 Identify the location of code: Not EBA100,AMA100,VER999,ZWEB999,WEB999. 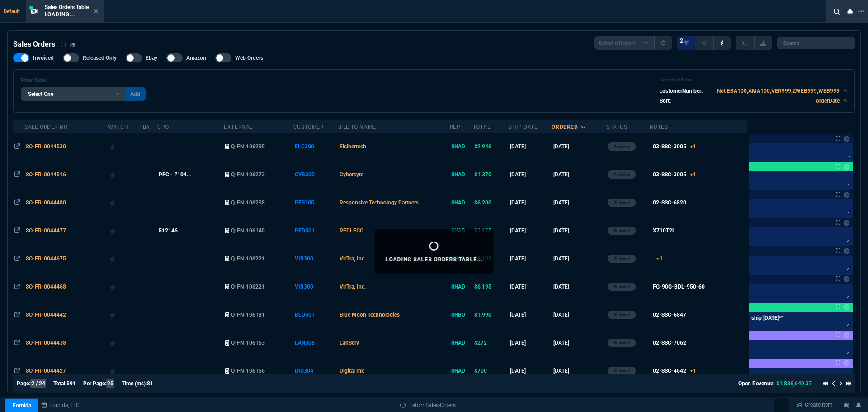
(778, 91).